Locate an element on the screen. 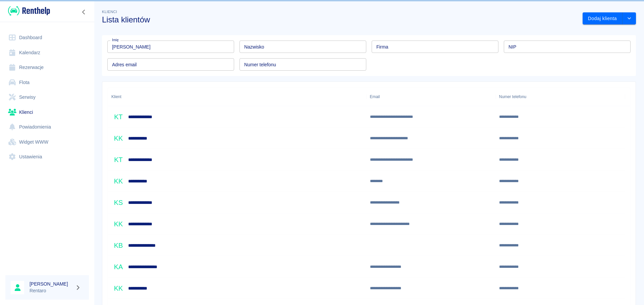  button: Dodaj klienta is located at coordinates (602, 18).